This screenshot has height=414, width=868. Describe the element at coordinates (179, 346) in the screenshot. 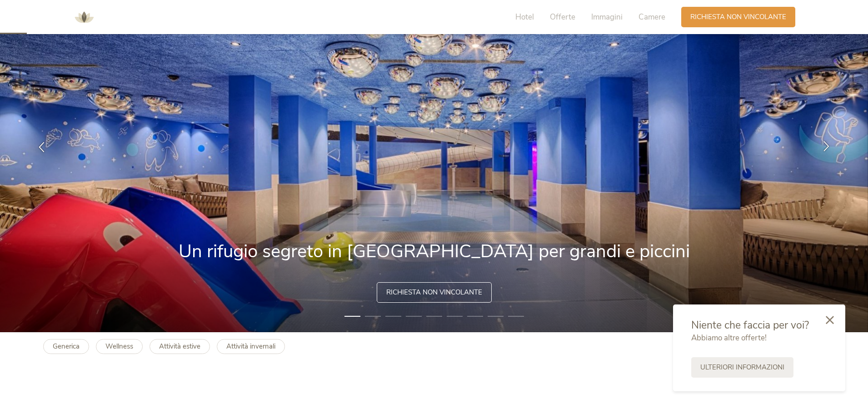

I see `a: Attività estive` at that location.